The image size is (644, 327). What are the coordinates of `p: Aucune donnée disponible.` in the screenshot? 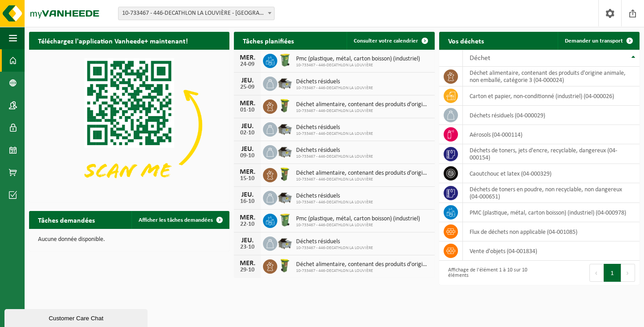 It's located at (129, 240).